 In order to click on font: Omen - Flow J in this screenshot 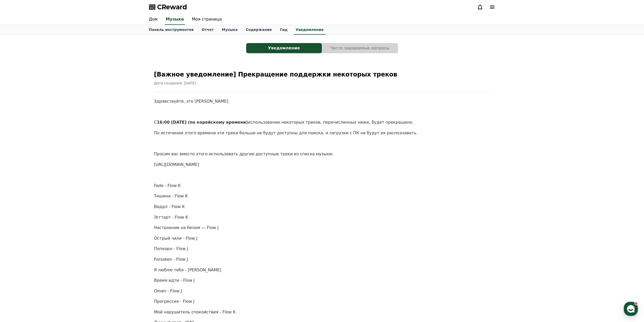, I will do `click(168, 291)`.